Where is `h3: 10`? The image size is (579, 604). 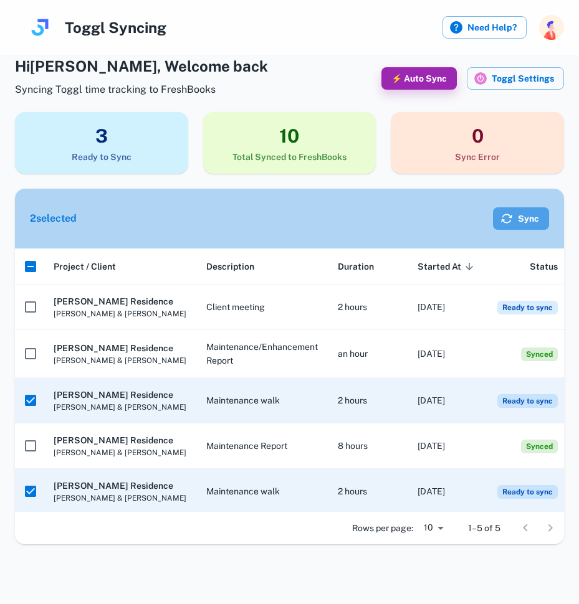
h3: 10 is located at coordinates (290, 136).